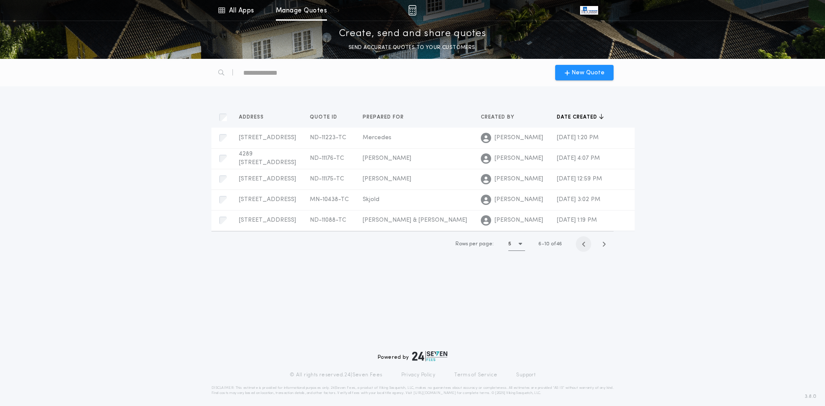 The height and width of the screenshot is (406, 825). Describe the element at coordinates (510, 244) in the screenshot. I see `h1: 5` at that location.